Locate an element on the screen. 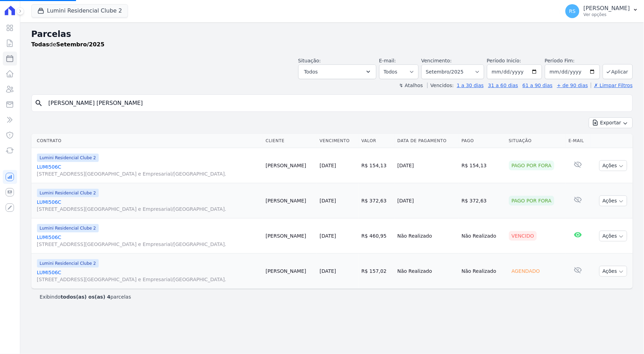  th: Vencimento is located at coordinates (338, 141).